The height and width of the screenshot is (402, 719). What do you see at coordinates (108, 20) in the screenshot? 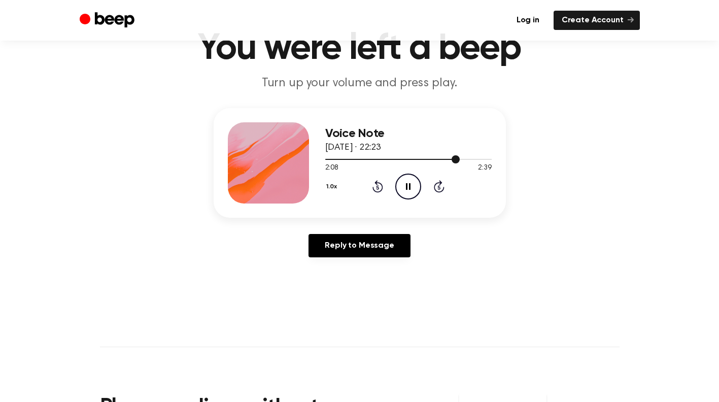
I see `a: Beep` at bounding box center [108, 20].